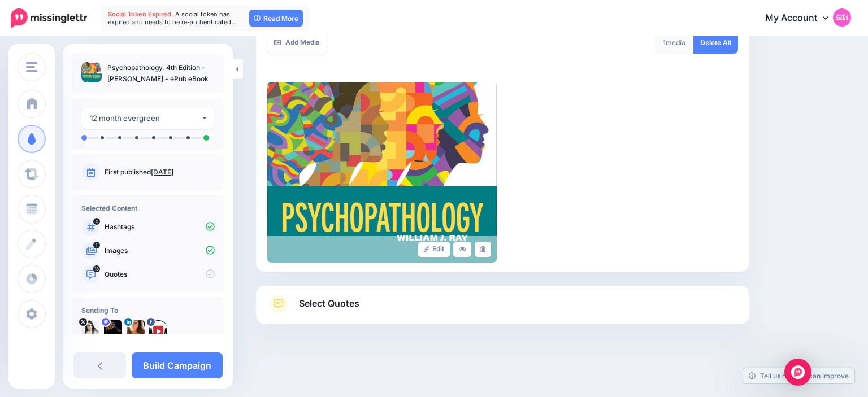 The image size is (868, 397). What do you see at coordinates (90, 329) in the screenshot?
I see `img: tSvj_Osu-58146.jpg` at bounding box center [90, 329].